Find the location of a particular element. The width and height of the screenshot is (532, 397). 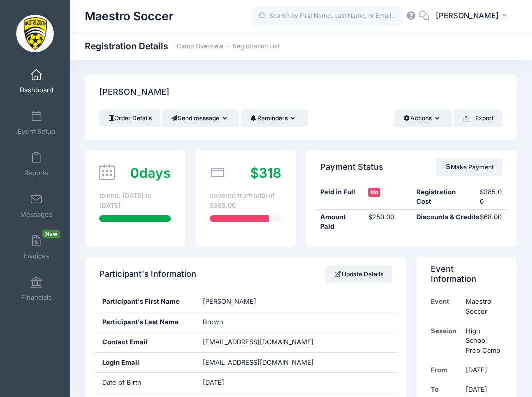

div: Paid in Full is located at coordinates (339, 197).